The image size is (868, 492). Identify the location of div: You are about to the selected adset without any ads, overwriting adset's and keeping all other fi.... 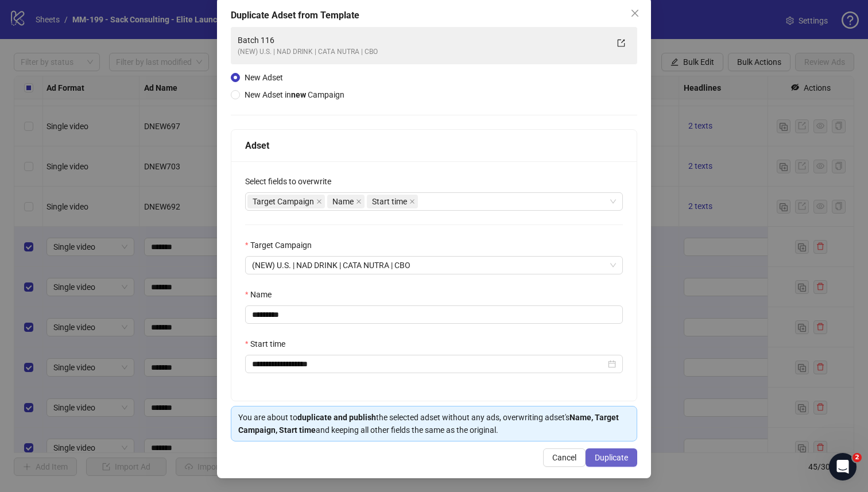
(434, 423).